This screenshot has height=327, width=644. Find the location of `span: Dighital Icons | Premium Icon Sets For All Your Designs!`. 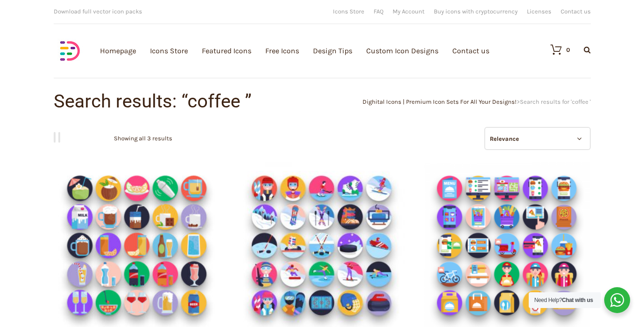

span: Dighital Icons | Premium Icon Sets For All Your Designs! is located at coordinates (439, 101).